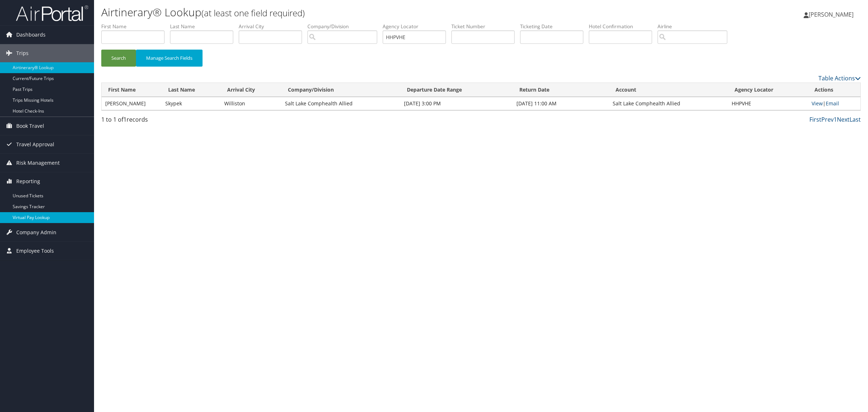 Image resolution: width=868 pixels, height=412 pixels. What do you see at coordinates (35, 145) in the screenshot?
I see `span: Travel Approval` at bounding box center [35, 145].